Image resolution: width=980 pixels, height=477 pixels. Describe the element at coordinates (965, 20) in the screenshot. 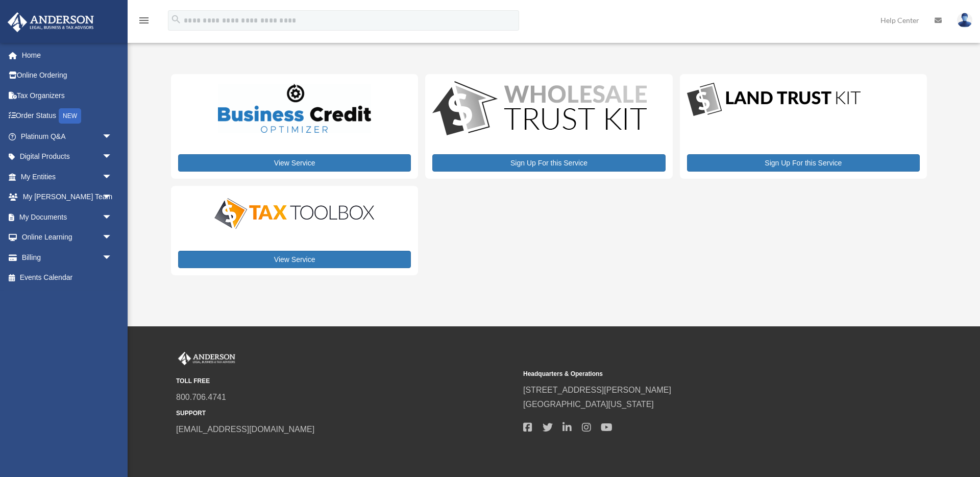

I see `img: User Pic` at that location.